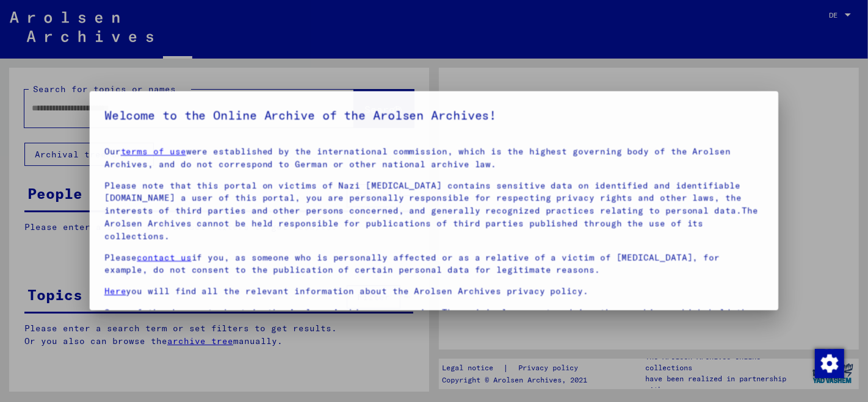  I want to click on a: contact us, so click(162, 258).